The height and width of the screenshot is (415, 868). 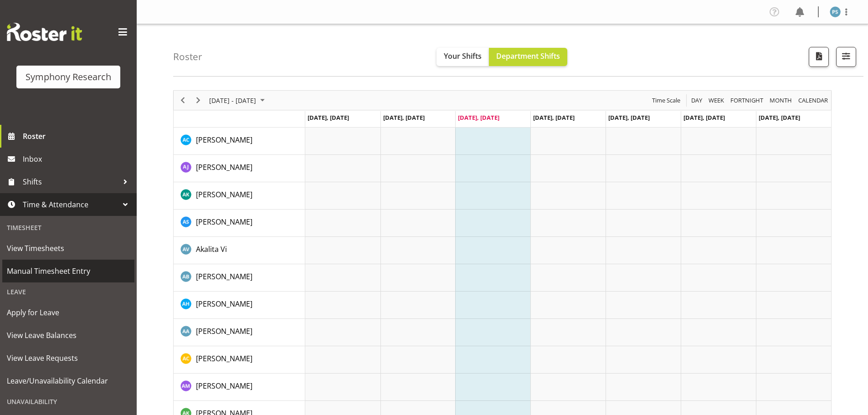 What do you see at coordinates (528, 56) in the screenshot?
I see `span: Department Shifts` at bounding box center [528, 56].